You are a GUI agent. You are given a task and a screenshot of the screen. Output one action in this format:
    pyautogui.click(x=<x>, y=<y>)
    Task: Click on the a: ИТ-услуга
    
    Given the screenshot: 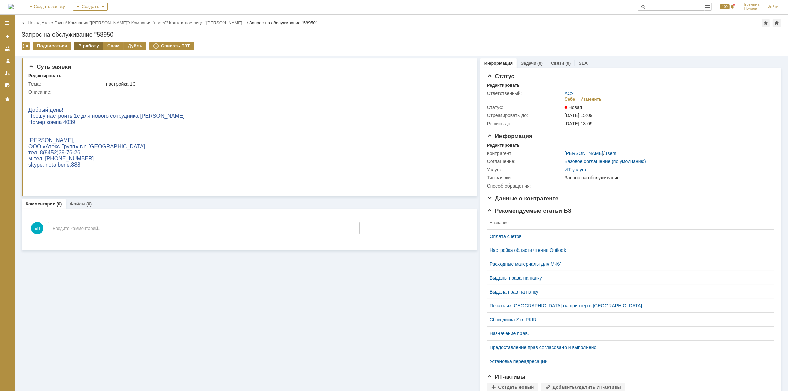 What is the action you would take?
    pyautogui.click(x=575, y=170)
    